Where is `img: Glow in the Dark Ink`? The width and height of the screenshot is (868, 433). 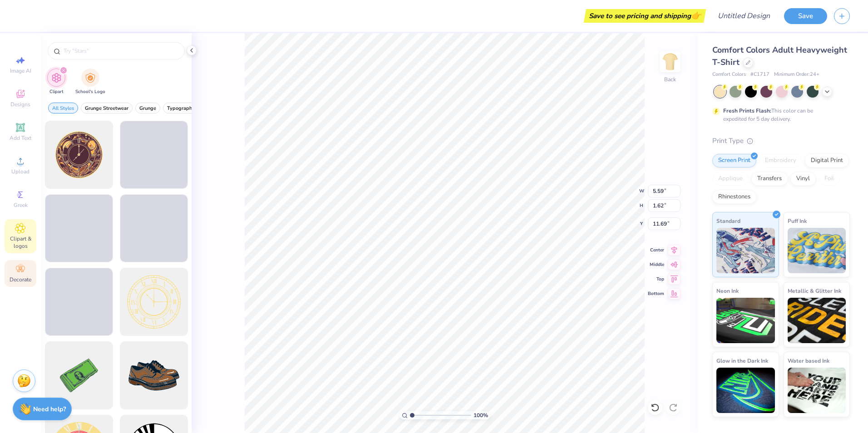
img: Glow in the Dark Ink is located at coordinates (746, 390).